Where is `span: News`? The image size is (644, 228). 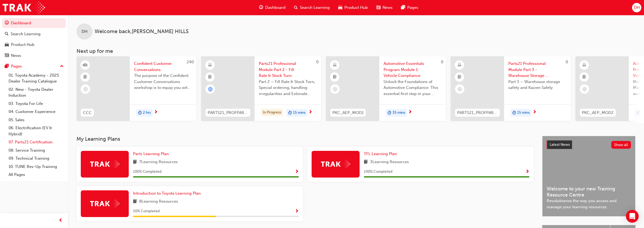 span: News is located at coordinates (388, 7).